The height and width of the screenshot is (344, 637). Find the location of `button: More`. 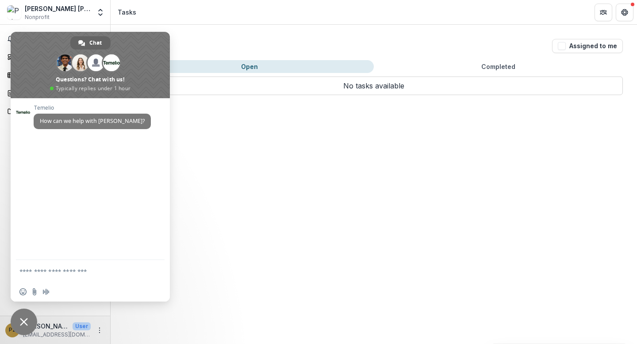

button: More is located at coordinates (99, 330).